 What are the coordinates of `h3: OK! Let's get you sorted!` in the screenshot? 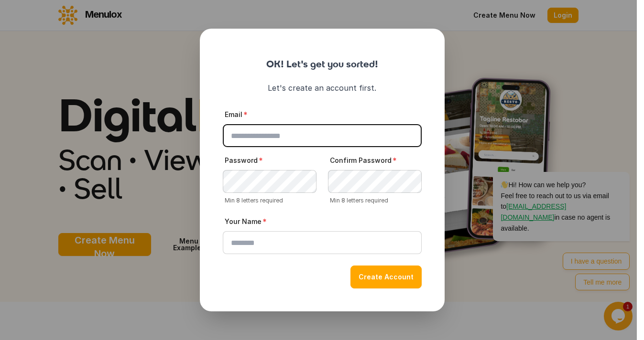 It's located at (323, 64).